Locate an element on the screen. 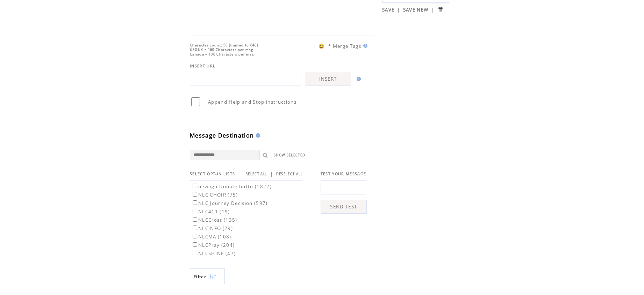 This screenshot has width=644, height=295. input: NLCCross (135) is located at coordinates (194, 219).